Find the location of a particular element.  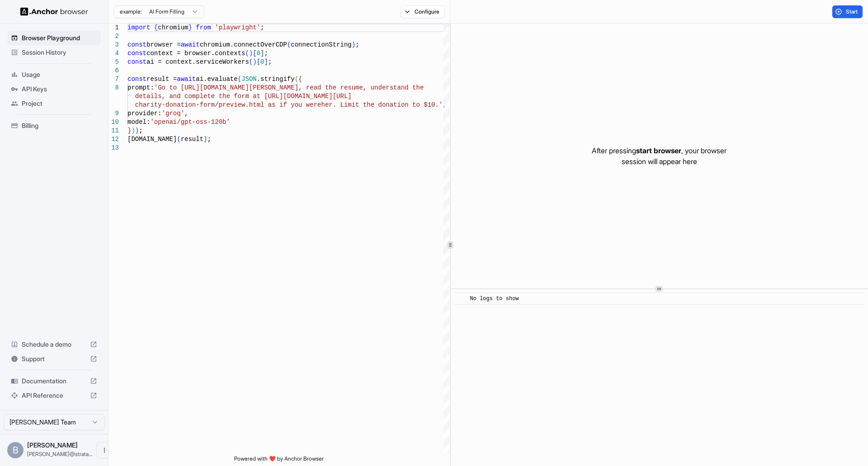

div: 13 is located at coordinates (114, 148).